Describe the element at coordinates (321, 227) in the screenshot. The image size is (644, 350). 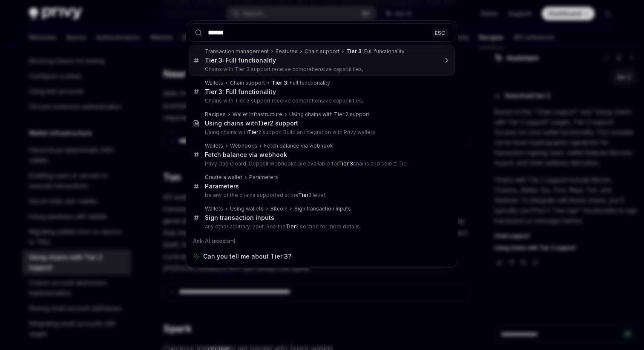
I see `p: any other arbitrary input. See the 2 section for more details.` at that location.